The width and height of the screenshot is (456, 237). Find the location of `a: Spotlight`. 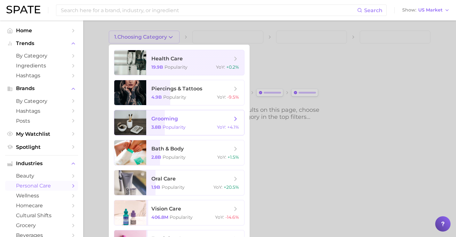

a: Spotlight is located at coordinates (42, 147).